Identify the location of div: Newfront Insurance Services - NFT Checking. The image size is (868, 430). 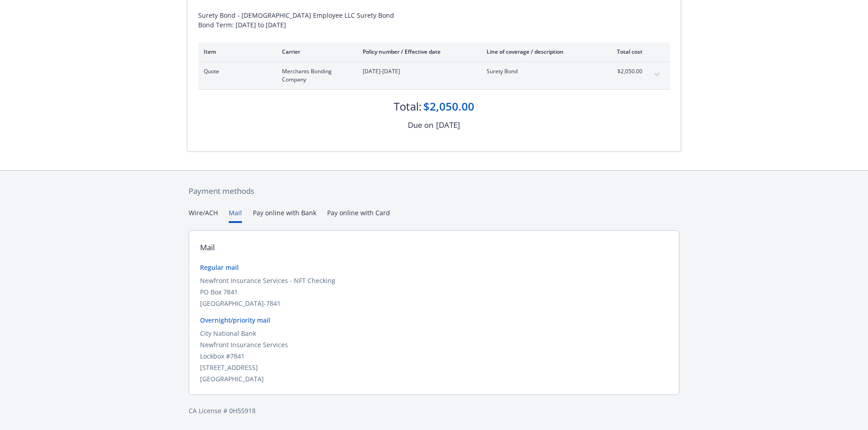
(434, 281).